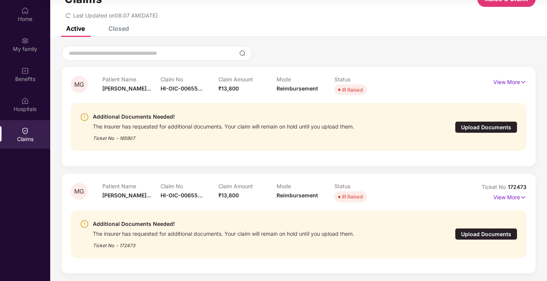  Describe the element at coordinates (25, 131) in the screenshot. I see `img: svg+xml;base64,PHN2ZyBpZD0iQ2xhaW0iIHhtbG5zPSJodHRwOi8vd3d3LnczLm9yZy8yMDAwL3N2ZyIgd2lkdGg9IjIwIi...` at that location.